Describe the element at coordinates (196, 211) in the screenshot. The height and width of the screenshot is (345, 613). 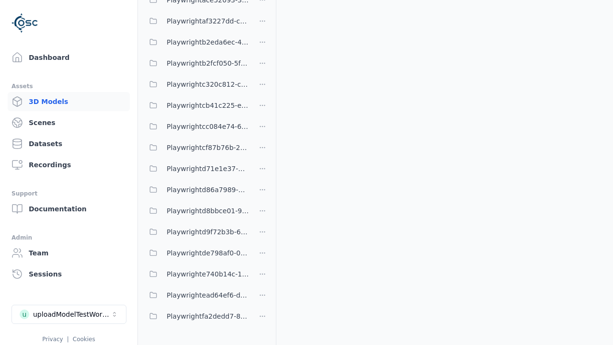
I see `button: Playwrightd8bbce01-9637-468c-8f59-1050d21f77ba` at that location.